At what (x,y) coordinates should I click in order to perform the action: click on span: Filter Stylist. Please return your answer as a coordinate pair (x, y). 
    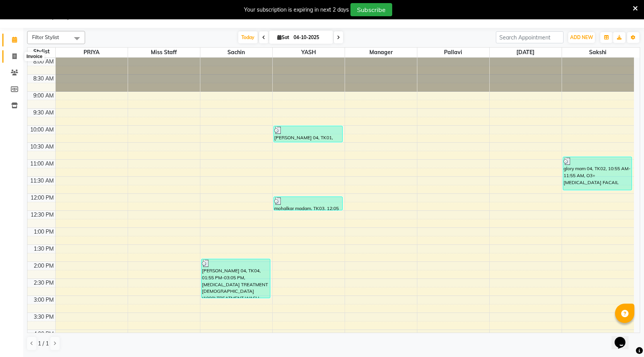
    Looking at the image, I should click on (45, 37).